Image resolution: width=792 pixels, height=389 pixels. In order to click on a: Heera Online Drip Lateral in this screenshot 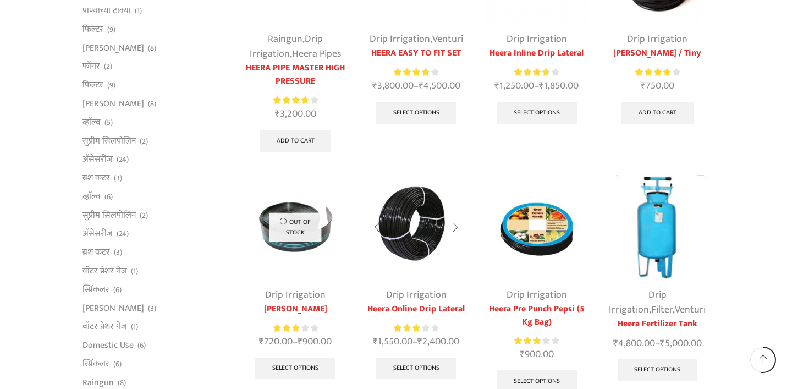, I will do `click(416, 309)`.